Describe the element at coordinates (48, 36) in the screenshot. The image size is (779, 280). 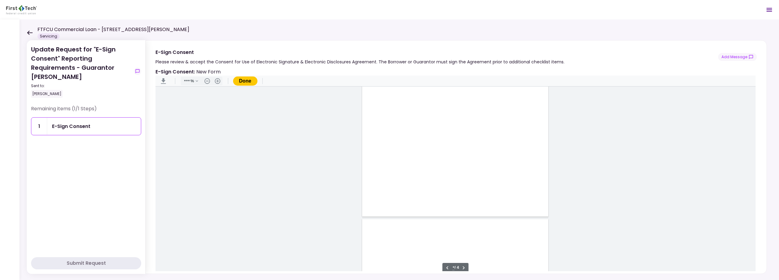
I see `div: Servicing` at that location.